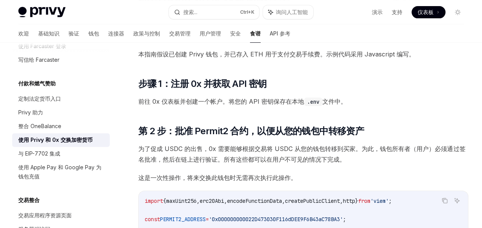 This screenshot has width=482, height=228. I want to click on img: 灯光标志, so click(42, 12).